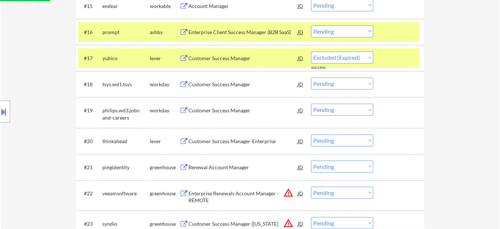 The width and height of the screenshot is (500, 229). What do you see at coordinates (165, 6) in the screenshot?
I see `div: workable` at bounding box center [165, 6].